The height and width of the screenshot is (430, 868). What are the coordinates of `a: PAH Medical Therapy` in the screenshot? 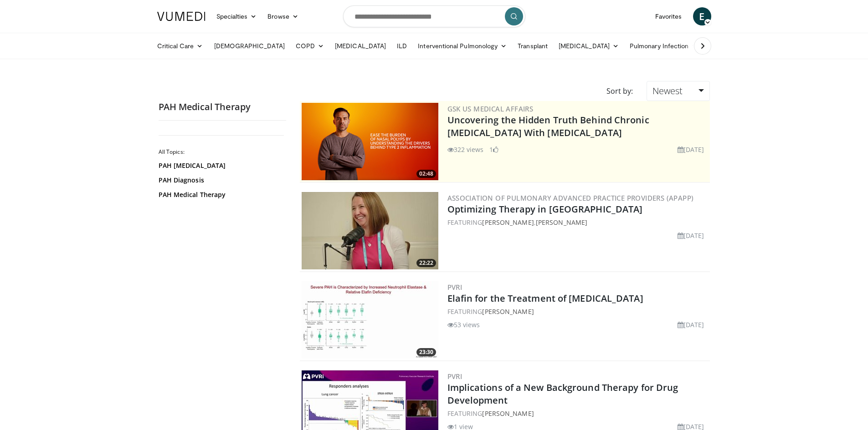 It's located at (220, 195).